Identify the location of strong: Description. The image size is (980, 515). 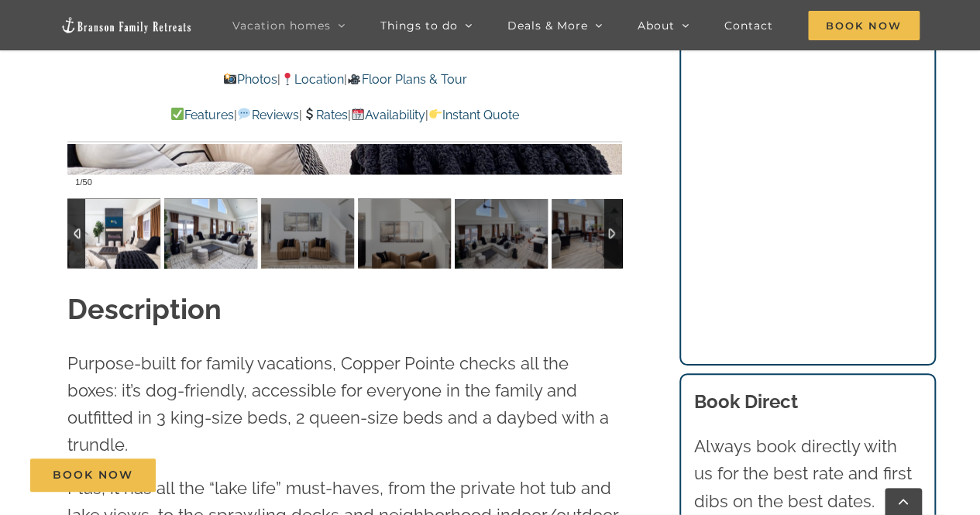
(144, 309).